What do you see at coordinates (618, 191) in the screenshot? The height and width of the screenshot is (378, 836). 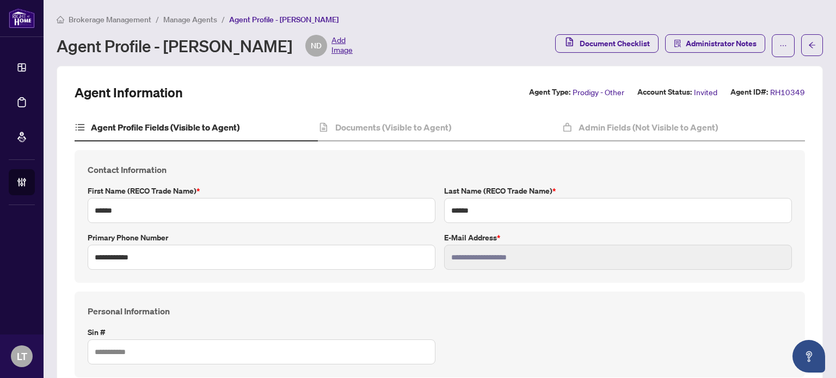 I see `label: Last Name (RECO Trade Name)` at bounding box center [618, 191].